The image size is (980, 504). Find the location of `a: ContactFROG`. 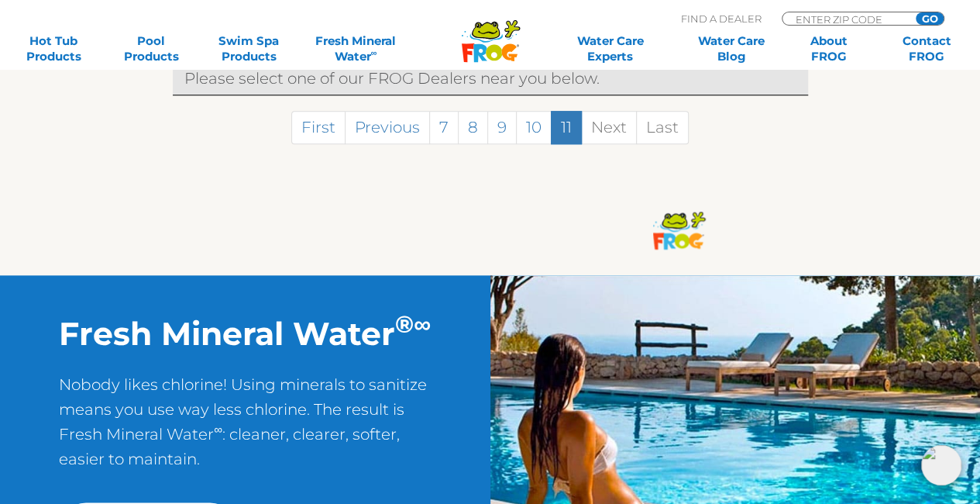

a: ContactFROG is located at coordinates (927, 49).